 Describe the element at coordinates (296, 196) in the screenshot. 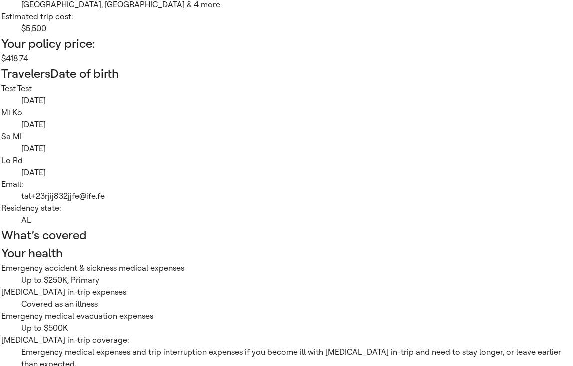

I see `dd: tal+23rjij832jjfe@ife.fe` at that location.